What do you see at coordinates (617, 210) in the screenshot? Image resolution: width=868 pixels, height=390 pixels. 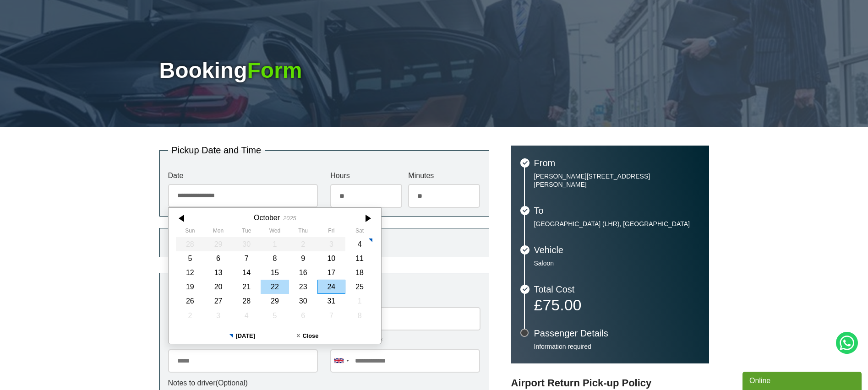 I see `h3: To` at bounding box center [617, 210].